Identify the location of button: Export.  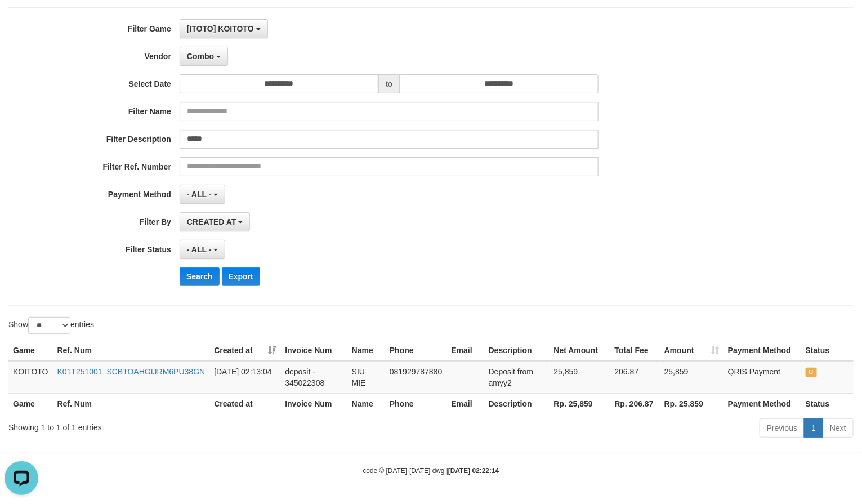
(241, 277).